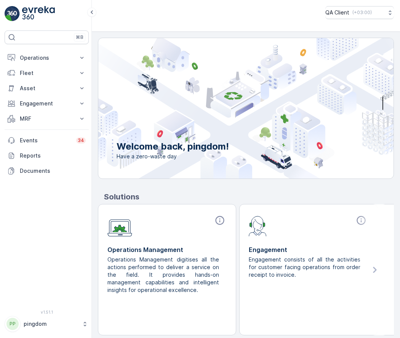  I want to click on p: Welcome back, pingdom!, so click(173, 147).